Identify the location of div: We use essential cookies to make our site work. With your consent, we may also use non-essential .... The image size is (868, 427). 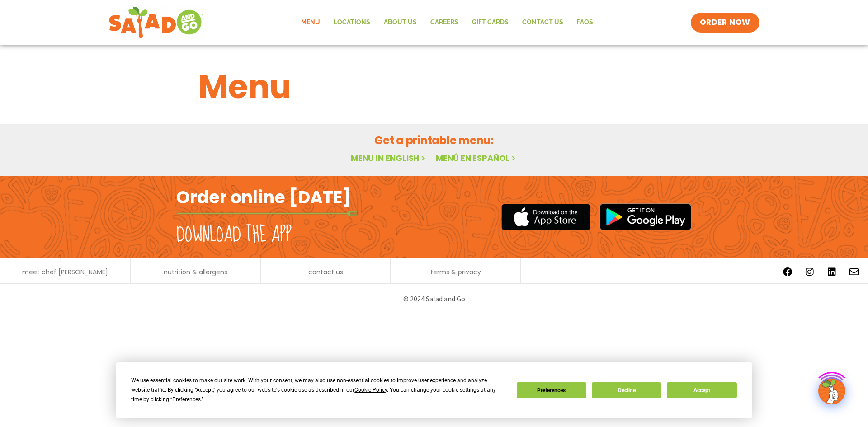
(319, 390).